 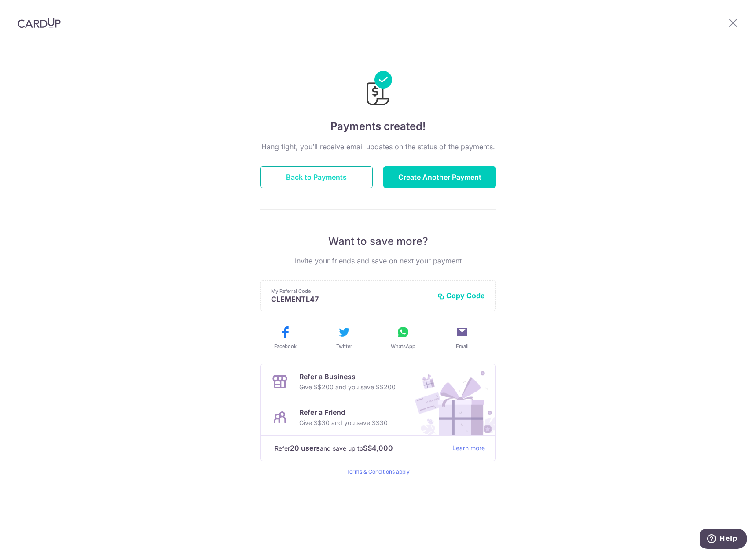 I want to click on img: Refer, so click(x=452, y=400).